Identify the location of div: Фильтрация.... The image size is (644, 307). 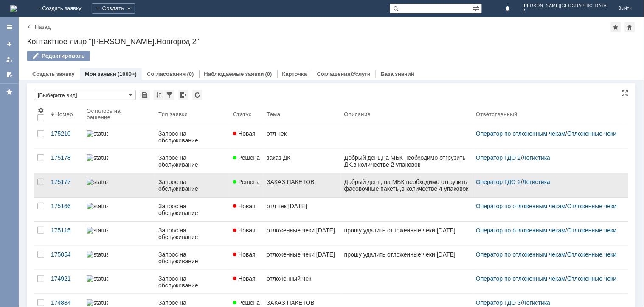
(169, 95).